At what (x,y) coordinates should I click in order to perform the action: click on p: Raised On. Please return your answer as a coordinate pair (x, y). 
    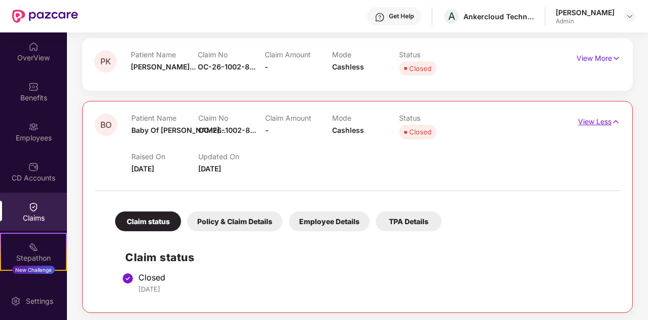
    Looking at the image, I should click on (165, 156).